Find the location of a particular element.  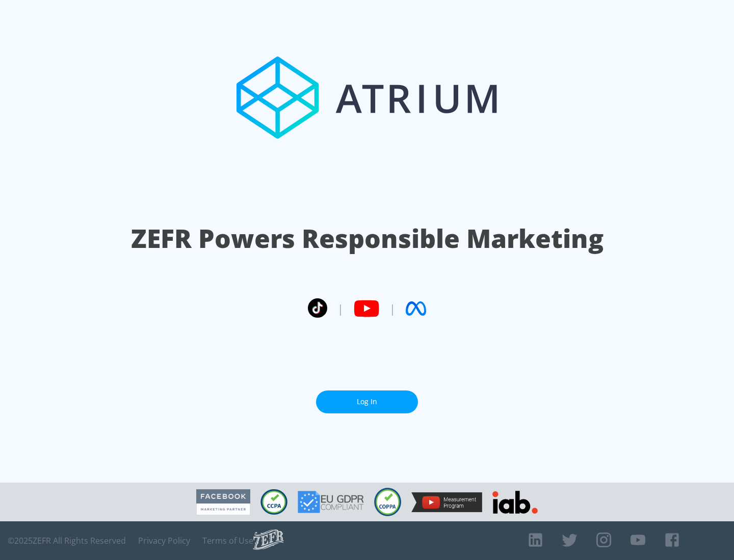

img: YouTube Measurement Program is located at coordinates (446, 502).